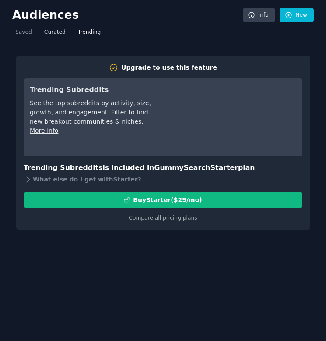  I want to click on span: Saved, so click(24, 32).